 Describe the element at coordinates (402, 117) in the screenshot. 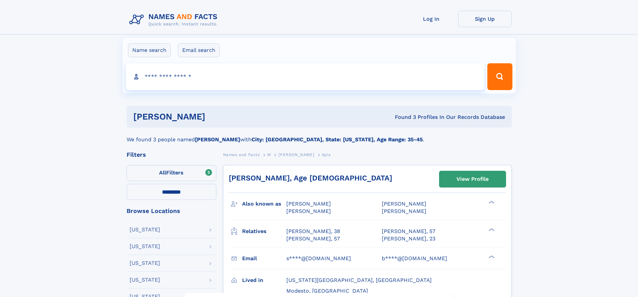

I see `div: Found 3 Profiles In Our Records Database` at that location.